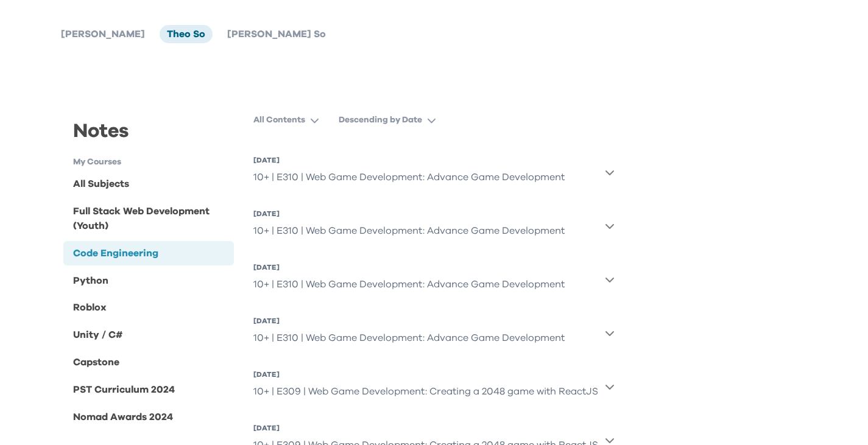 The width and height of the screenshot is (868, 445). Describe the element at coordinates (96, 362) in the screenshot. I see `div: Capstone` at that location.